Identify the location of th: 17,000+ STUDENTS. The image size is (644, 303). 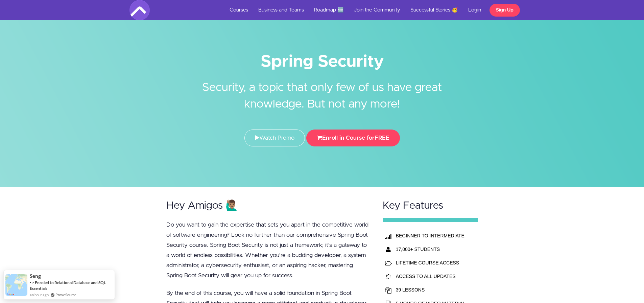
(430, 249).